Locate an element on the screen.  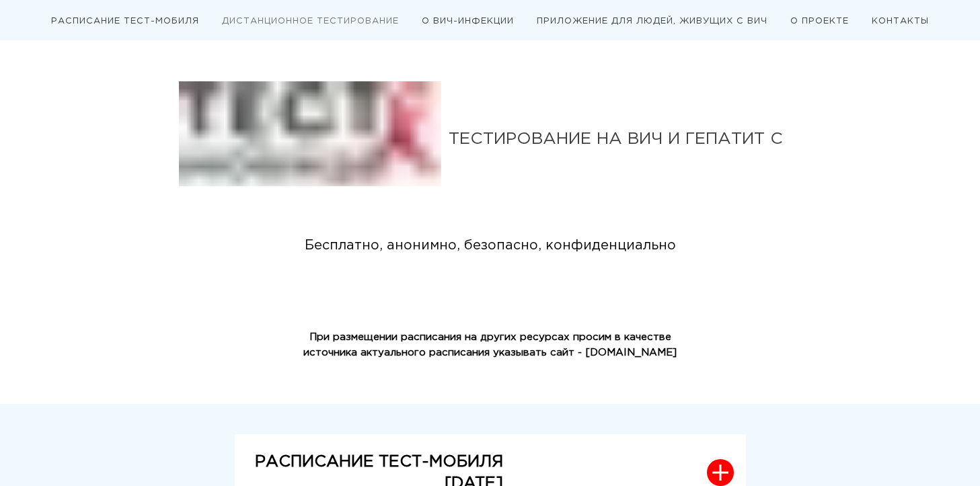
a: О ПРОЕКТЕ is located at coordinates (819, 20).